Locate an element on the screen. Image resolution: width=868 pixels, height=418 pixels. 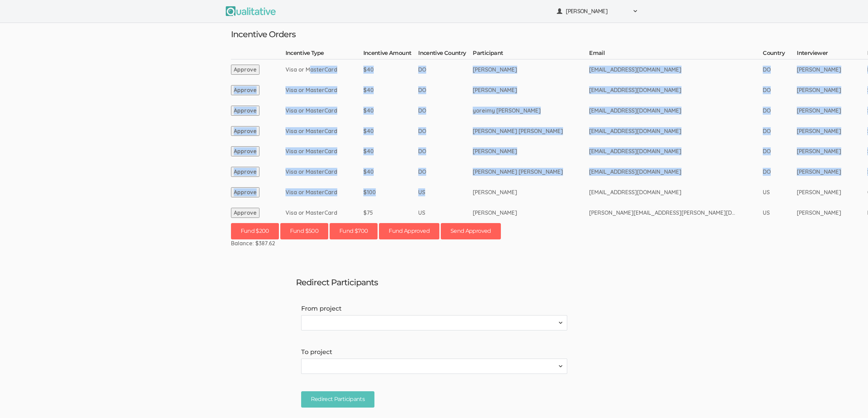
th: Incentive Amount is located at coordinates (391, 54).